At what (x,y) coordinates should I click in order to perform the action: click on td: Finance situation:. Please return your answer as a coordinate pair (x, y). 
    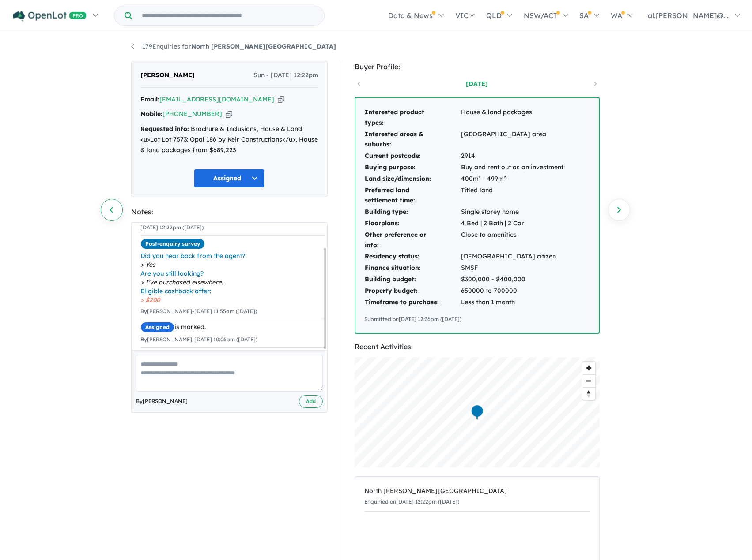
    Looking at the image, I should click on (412, 268).